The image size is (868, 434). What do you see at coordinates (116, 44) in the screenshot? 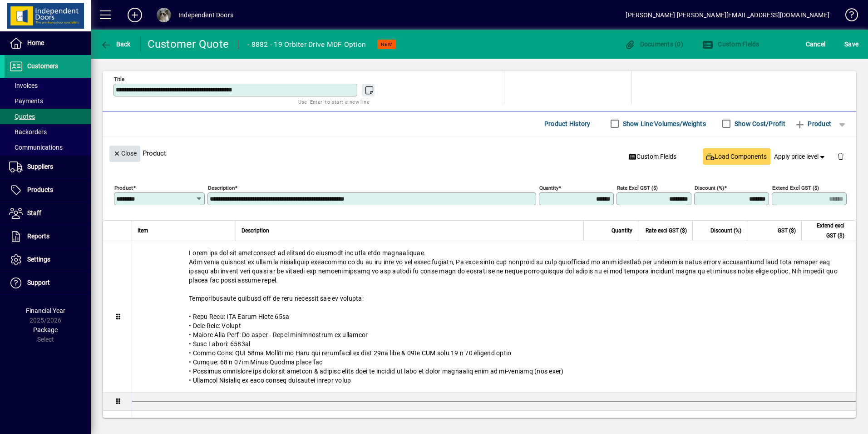
I see `app-page-header-button: Back` at bounding box center [116, 44].